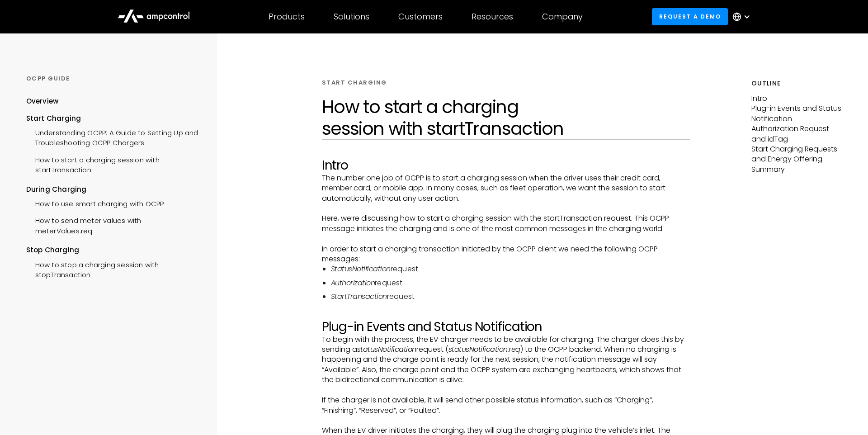 The width and height of the screenshot is (868, 435). I want to click on div: Resources, so click(493, 17).